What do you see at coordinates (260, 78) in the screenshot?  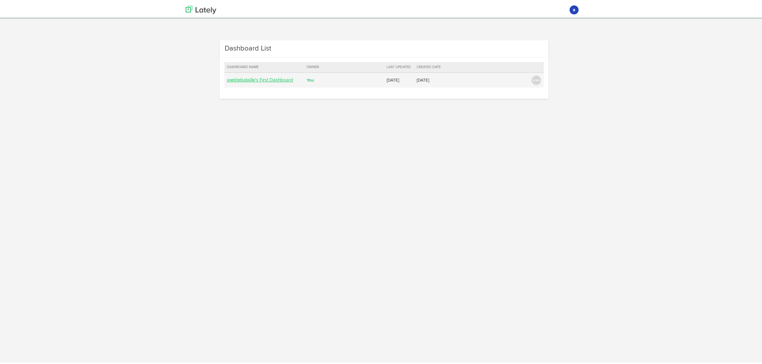 I see `a: axeldebataille's First Dashboard` at bounding box center [260, 78].